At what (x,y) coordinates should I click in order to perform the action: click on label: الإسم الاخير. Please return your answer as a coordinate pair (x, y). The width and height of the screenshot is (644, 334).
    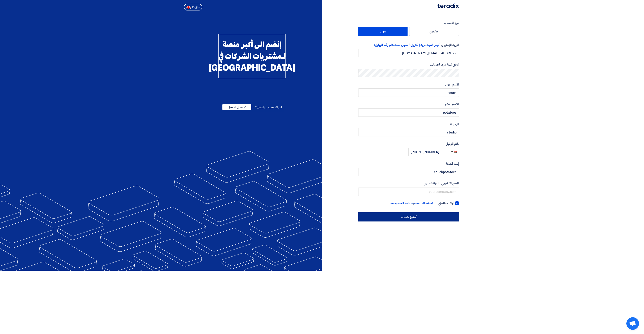
    Looking at the image, I should click on (408, 104).